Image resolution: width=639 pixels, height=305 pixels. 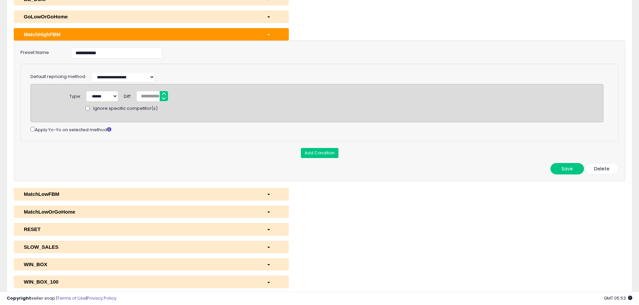 I want to click on div: Type:, so click(x=75, y=96).